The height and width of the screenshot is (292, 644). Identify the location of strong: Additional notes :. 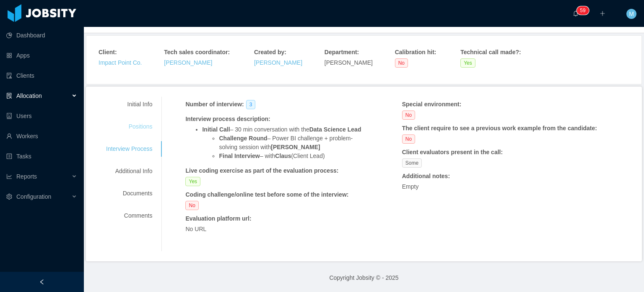
(426, 175).